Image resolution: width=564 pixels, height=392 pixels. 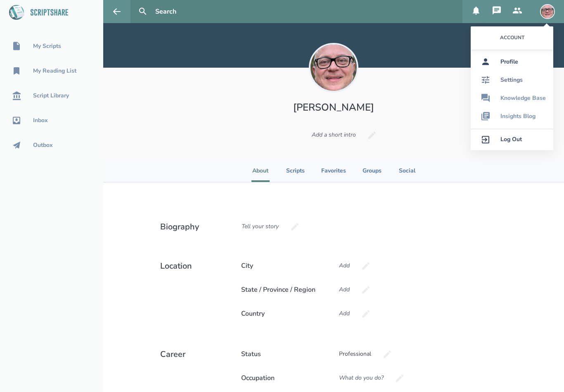 What do you see at coordinates (286, 290) in the screenshot?
I see `h2: State / Province / Region` at bounding box center [286, 290].